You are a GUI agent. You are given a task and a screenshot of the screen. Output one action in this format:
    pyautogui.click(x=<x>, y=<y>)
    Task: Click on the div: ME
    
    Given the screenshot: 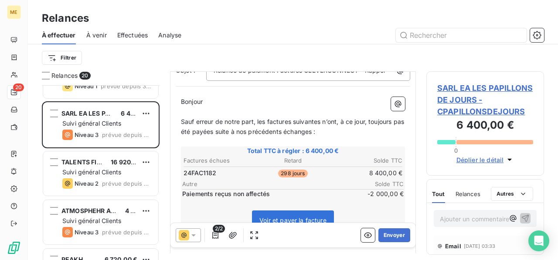 What is the action you would take?
    pyautogui.click(x=14, y=12)
    